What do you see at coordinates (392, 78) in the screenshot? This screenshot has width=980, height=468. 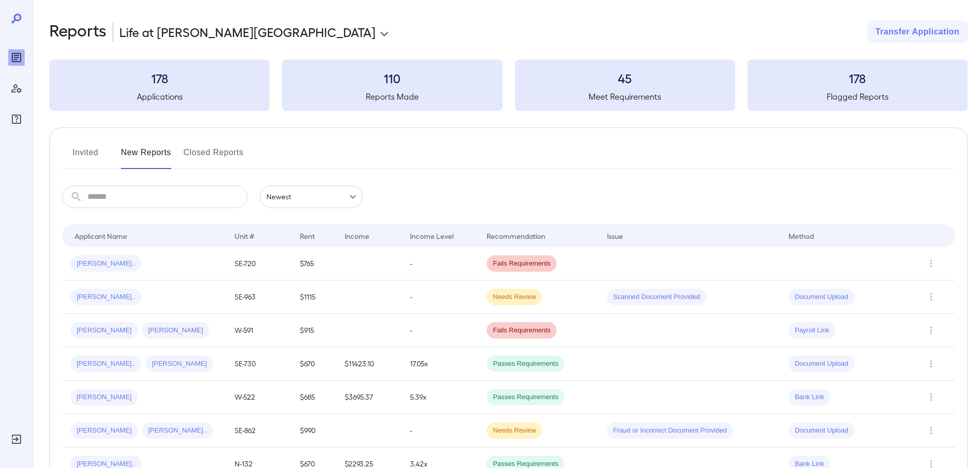 I see `h3: 110` at bounding box center [392, 78].